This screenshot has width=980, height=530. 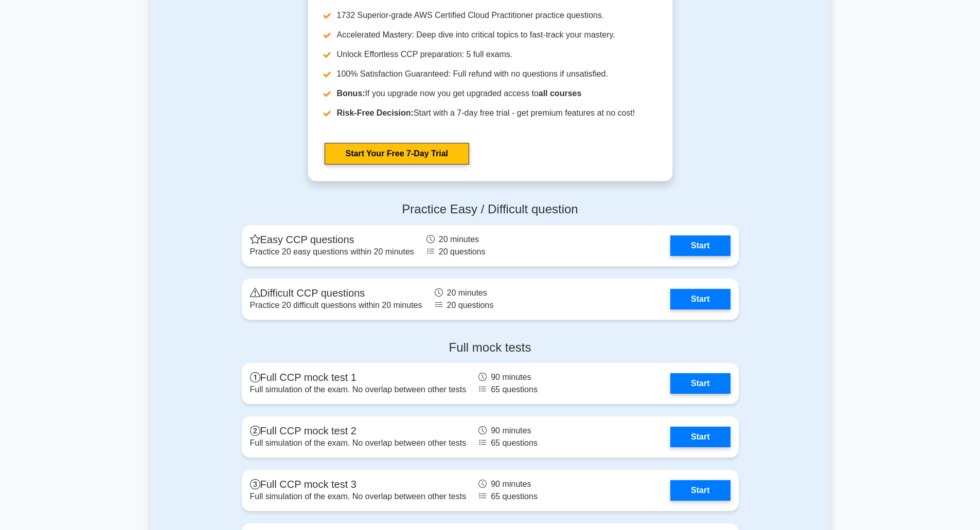 What do you see at coordinates (397, 154) in the screenshot?
I see `a: Start Your Free 7-Day Trial` at bounding box center [397, 154].